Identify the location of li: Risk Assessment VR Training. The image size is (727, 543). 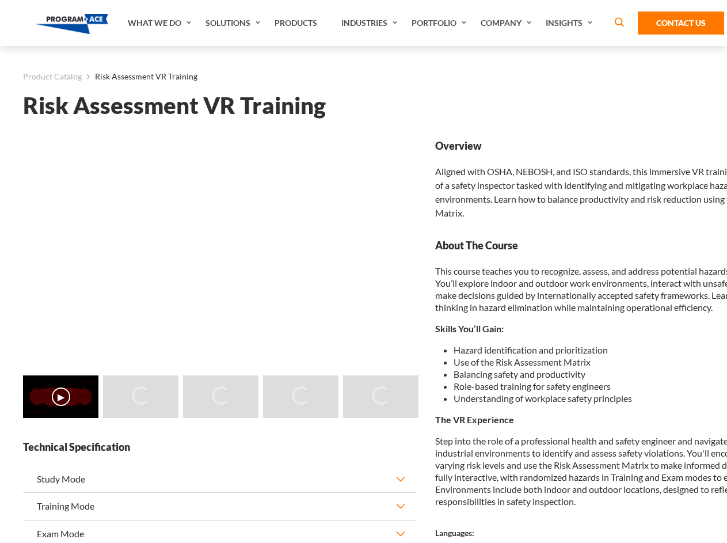
(139, 77).